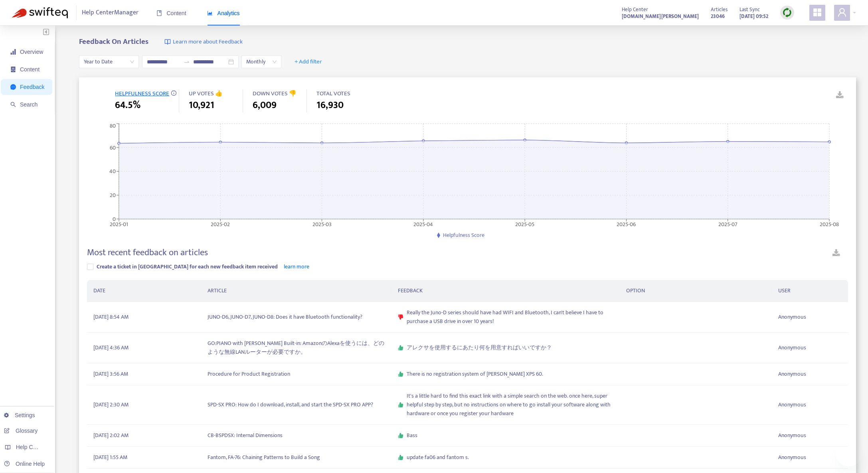 The height and width of the screenshot is (473, 868). What do you see at coordinates (201, 105) in the screenshot?
I see `span: 10,921` at bounding box center [201, 105].